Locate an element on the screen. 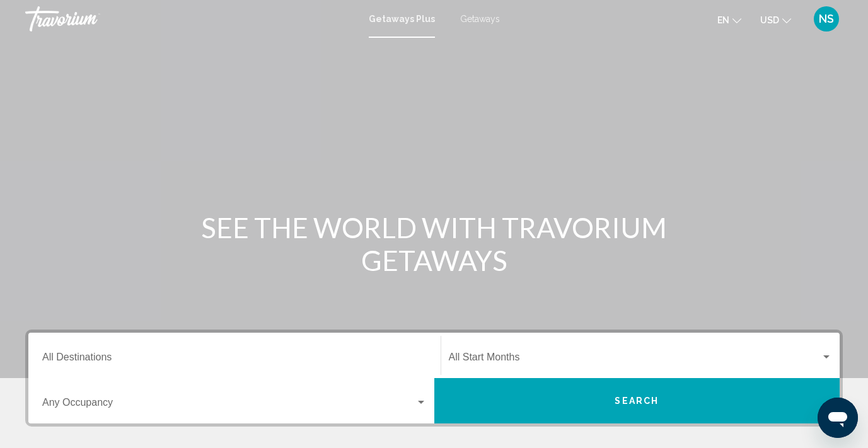 Image resolution: width=868 pixels, height=448 pixels. span: en is located at coordinates (724, 21).